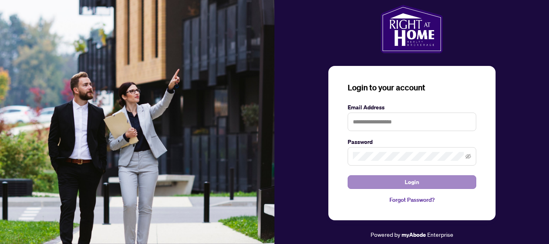 The height and width of the screenshot is (244, 549). What do you see at coordinates (414, 235) in the screenshot?
I see `a: myAbode` at bounding box center [414, 235].